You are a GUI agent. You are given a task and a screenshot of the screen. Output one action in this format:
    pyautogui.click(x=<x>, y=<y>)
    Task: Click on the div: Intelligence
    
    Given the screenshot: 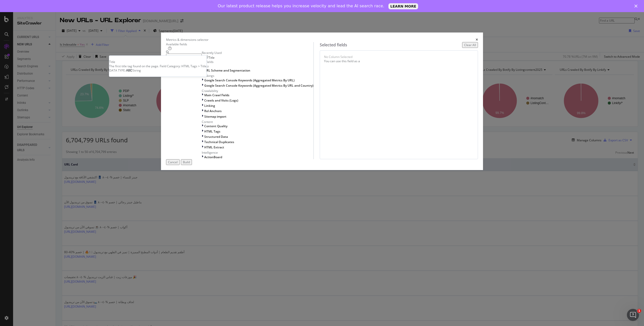 What is the action you would take?
    pyautogui.click(x=258, y=153)
    